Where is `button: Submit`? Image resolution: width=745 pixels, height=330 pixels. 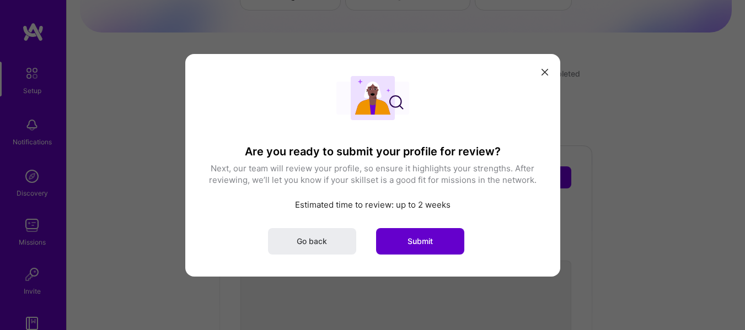
button: Submit is located at coordinates (420, 241).